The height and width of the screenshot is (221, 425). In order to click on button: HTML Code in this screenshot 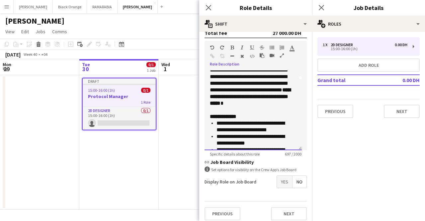, I will do `click(252, 56)`.